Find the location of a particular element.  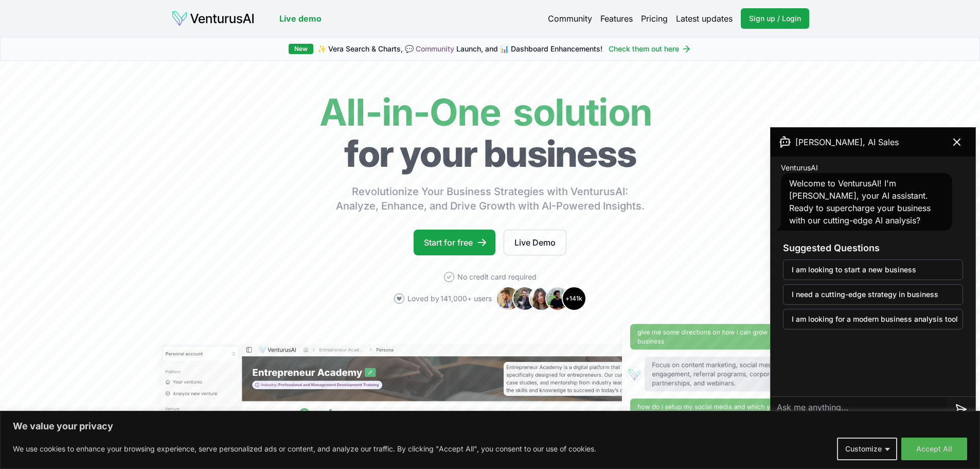

button: Customize is located at coordinates (867, 449).